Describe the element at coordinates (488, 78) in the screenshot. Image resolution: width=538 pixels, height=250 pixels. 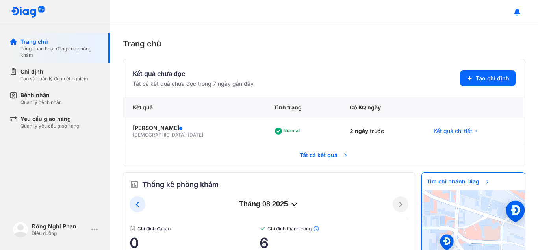
I see `button: Tạo chỉ định` at that location.